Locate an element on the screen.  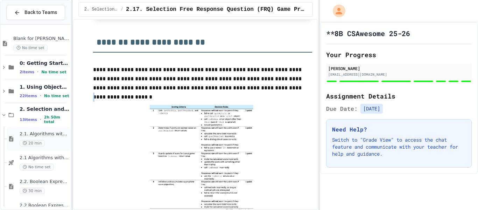
span: 2 items is located at coordinates (27, 72).